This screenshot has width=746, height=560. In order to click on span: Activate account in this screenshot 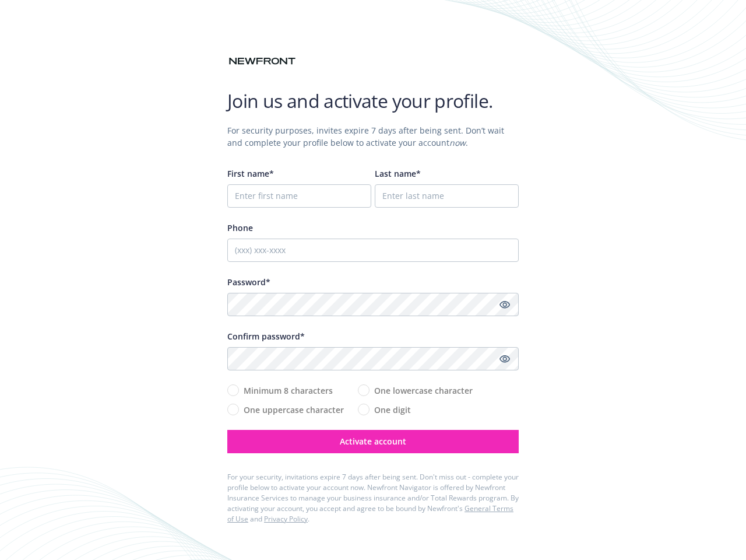, I will do `click(373, 441)`.